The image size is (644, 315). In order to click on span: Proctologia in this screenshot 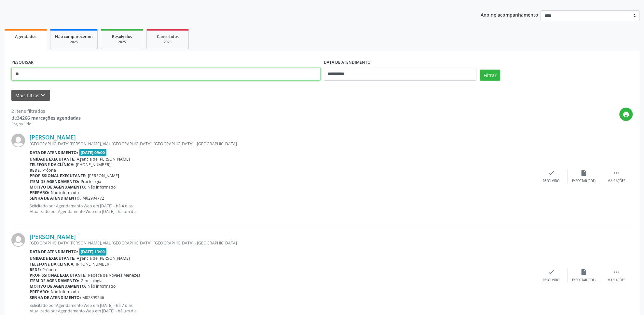, I will do `click(91, 181)`.